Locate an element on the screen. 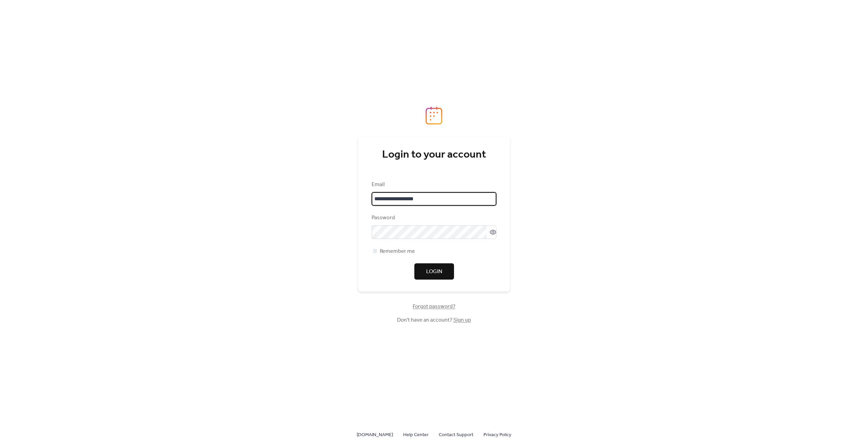 This screenshot has height=447, width=868. span: Help Center is located at coordinates (416, 435).